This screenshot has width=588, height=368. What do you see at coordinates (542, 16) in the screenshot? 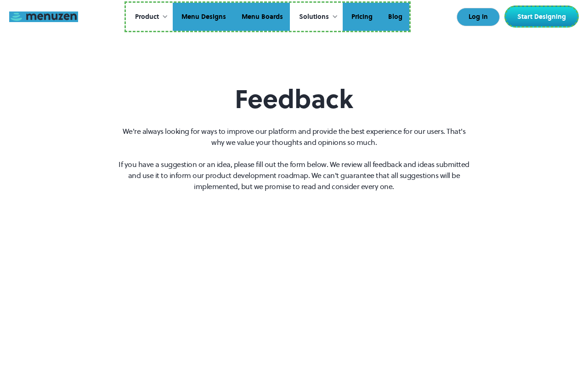
I see `a: Start Designing` at bounding box center [542, 16].